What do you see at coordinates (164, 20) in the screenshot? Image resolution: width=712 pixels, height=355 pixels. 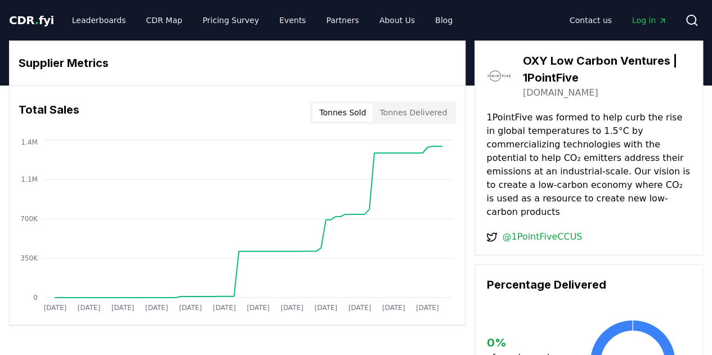 I see `a: CDR Map` at bounding box center [164, 20].